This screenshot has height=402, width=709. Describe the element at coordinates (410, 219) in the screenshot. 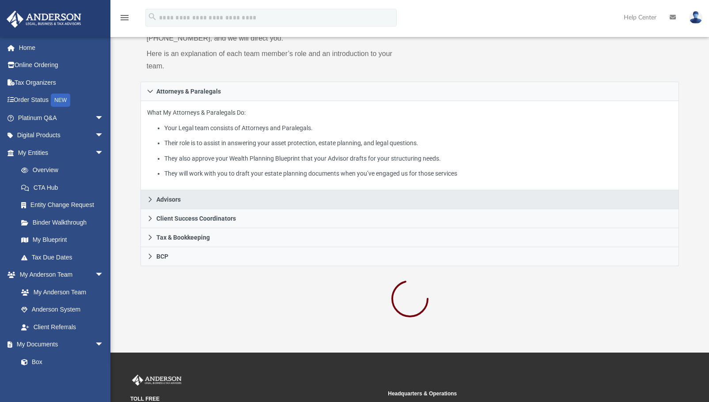

I see `a: Client Success Coordinators` at that location.